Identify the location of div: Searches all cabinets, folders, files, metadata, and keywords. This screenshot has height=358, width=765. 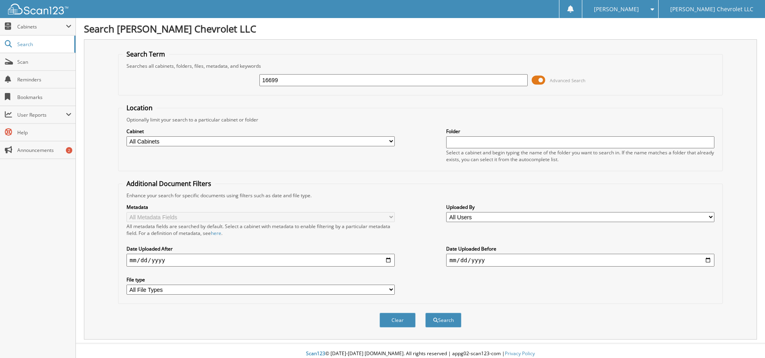
(420, 66).